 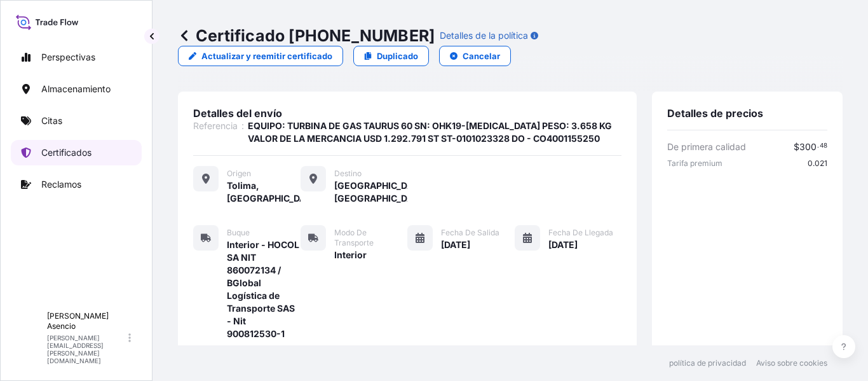 What do you see at coordinates (61, 326) in the screenshot?
I see `font: Asencio` at bounding box center [61, 326].